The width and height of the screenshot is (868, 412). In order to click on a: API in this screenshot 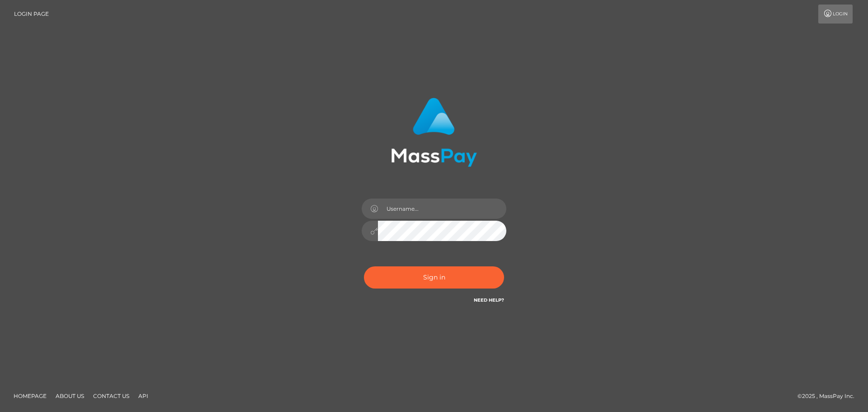, I will do `click(144, 396)`.